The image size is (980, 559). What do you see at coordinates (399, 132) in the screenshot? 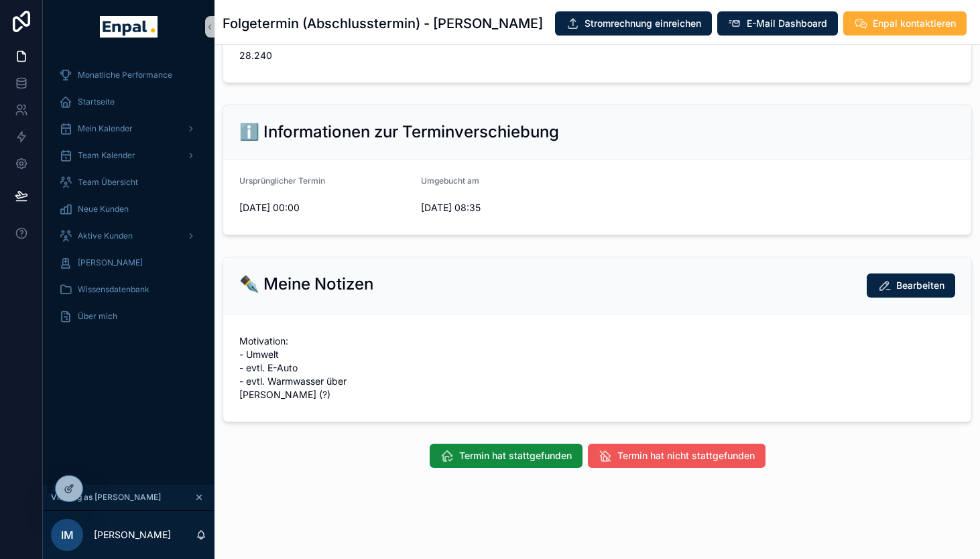
I see `h2: ℹ️ Informationen zur Terminverschiebung` at bounding box center [399, 132].